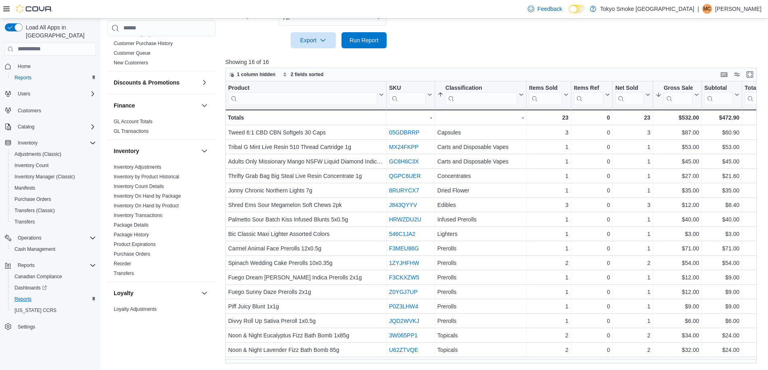 This screenshot has height=370, width=768. Describe the element at coordinates (632, 95) in the screenshot. I see `button: Net Sold` at that location.